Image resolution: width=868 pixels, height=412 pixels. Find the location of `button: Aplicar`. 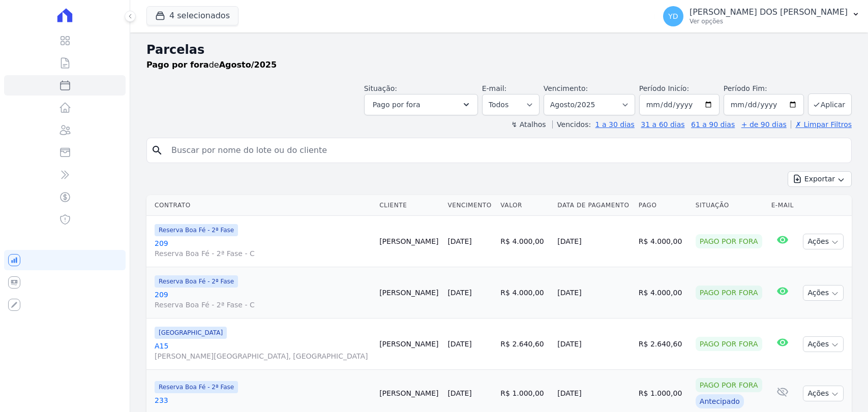

button: Aplicar is located at coordinates (830, 104).